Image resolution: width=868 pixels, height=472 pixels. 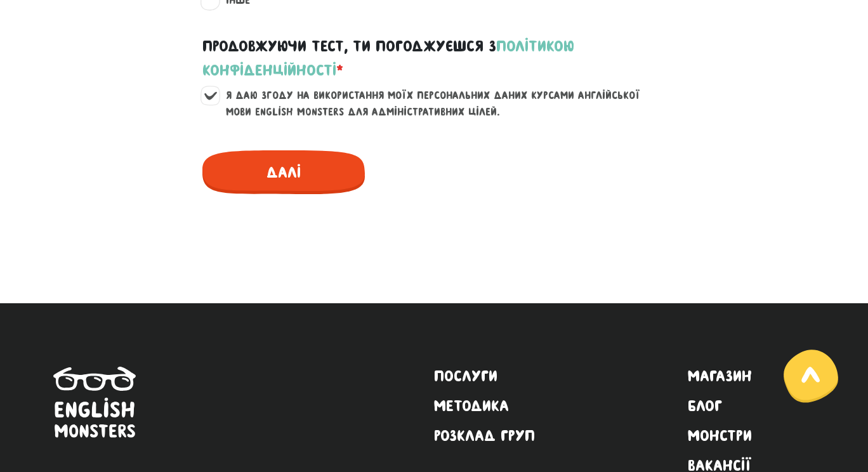 What do you see at coordinates (95, 402) in the screenshot?
I see `img: English Monsters` at bounding box center [95, 402].